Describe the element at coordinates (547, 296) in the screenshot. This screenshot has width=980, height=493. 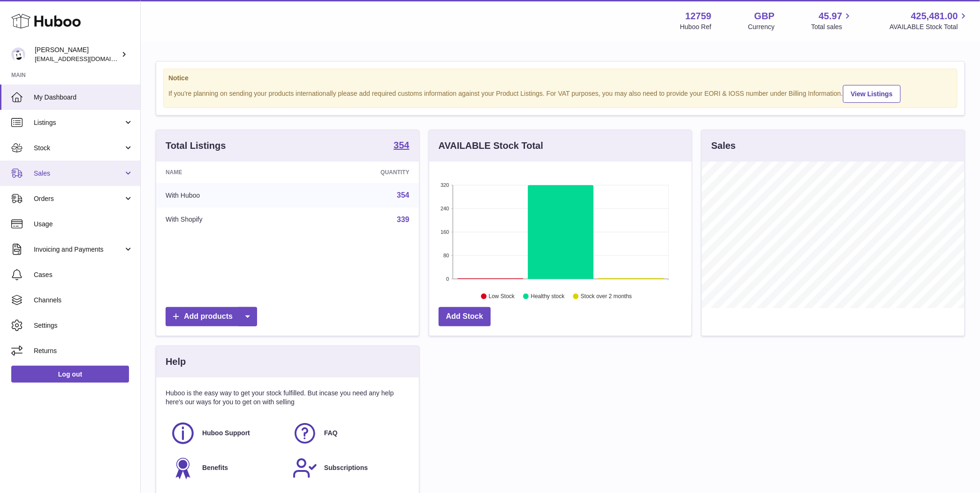
I see `text: Healthy stock` at that location.